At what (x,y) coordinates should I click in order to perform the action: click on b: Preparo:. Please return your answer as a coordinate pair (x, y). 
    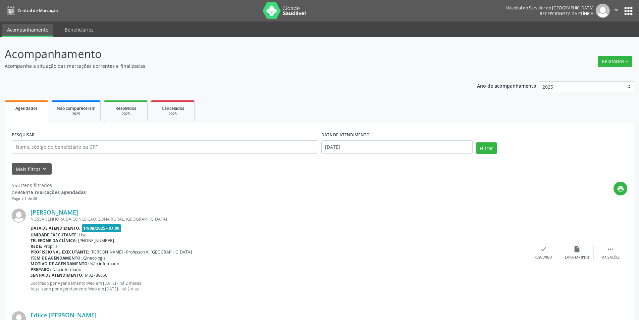
    Looking at the image, I should click on (41, 269).